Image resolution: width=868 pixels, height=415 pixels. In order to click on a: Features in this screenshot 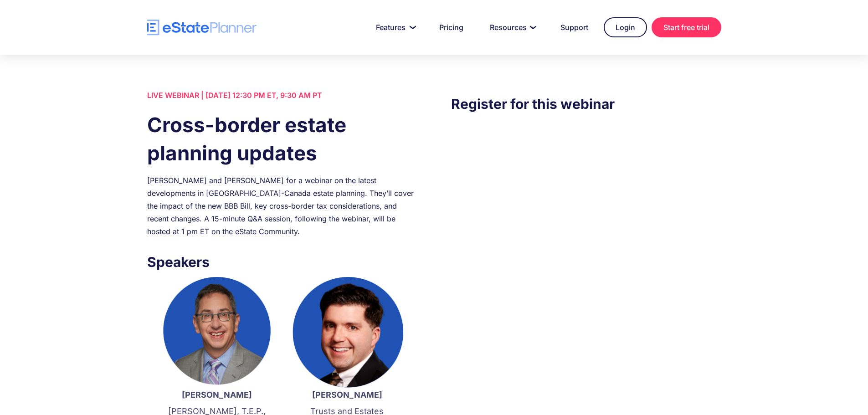, I will do `click(394, 28)`.